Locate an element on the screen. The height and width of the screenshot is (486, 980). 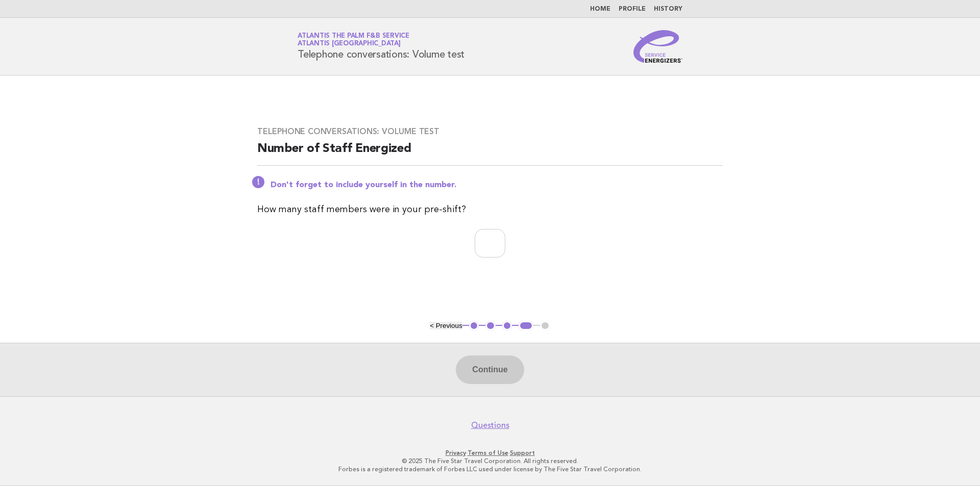
img: Service Energizers is located at coordinates (658, 46).